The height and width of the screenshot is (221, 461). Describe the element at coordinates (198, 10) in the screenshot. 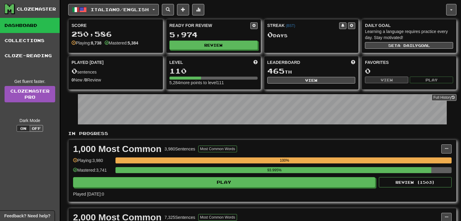

I see `button: More stats` at that location.